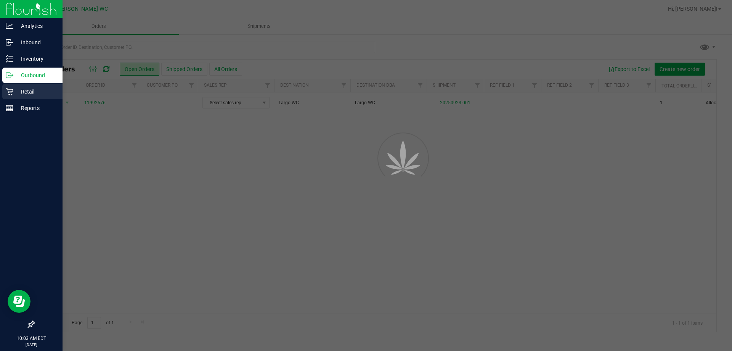 The height and width of the screenshot is (351, 732). I want to click on inline-svg: Inventory, so click(10, 59).